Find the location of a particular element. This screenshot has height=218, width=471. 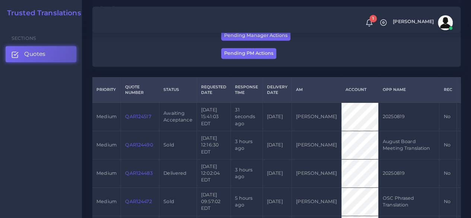

th: Requested Date is located at coordinates (213, 90).